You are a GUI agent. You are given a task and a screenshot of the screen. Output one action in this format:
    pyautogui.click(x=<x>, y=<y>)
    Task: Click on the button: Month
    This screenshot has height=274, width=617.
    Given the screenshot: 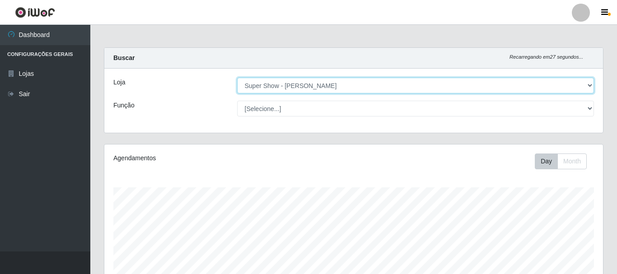 What is the action you would take?
    pyautogui.click(x=572, y=161)
    